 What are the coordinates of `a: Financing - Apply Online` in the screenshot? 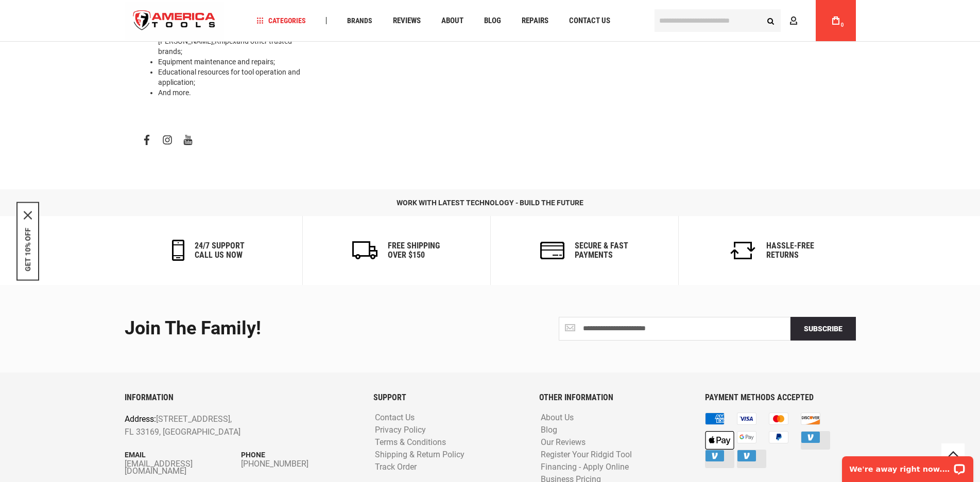 It's located at (584, 467).